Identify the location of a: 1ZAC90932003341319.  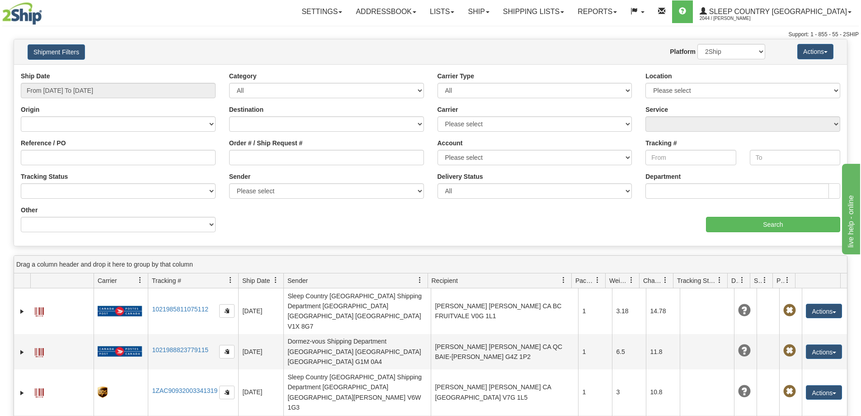
(184, 390).